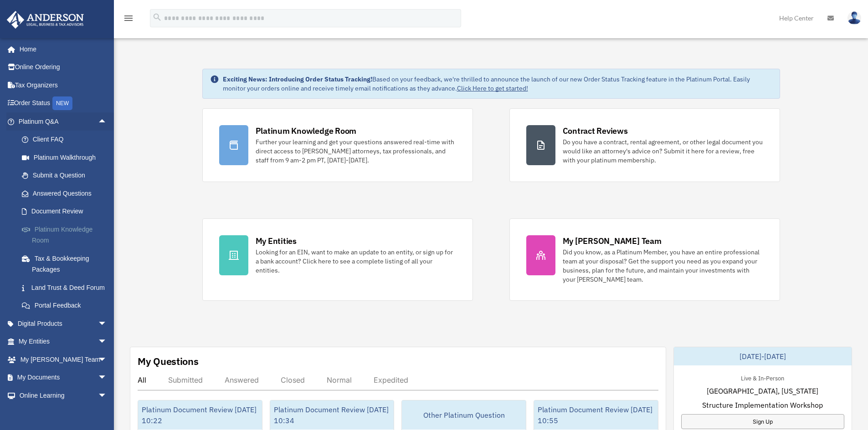 The image size is (868, 430). I want to click on a: Order StatusNEW, so click(63, 103).